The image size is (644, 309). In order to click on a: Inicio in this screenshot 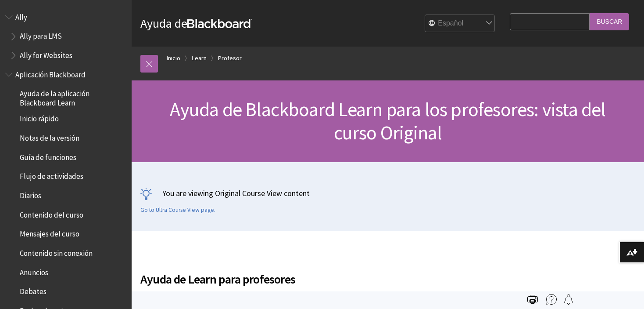, I will do `click(173, 58)`.